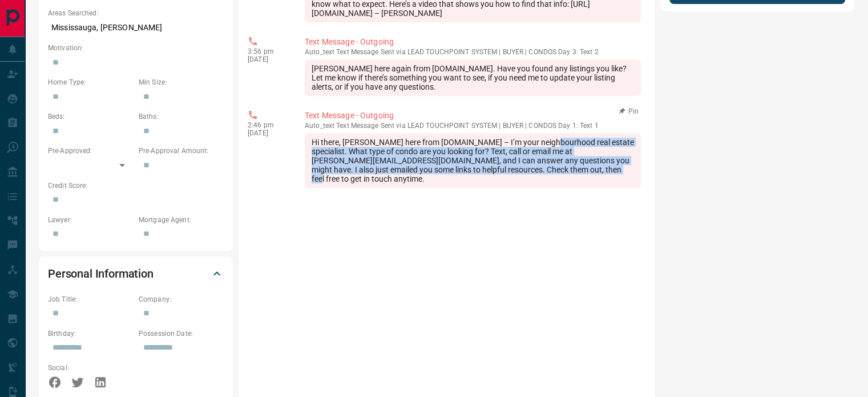 Image resolution: width=868 pixels, height=397 pixels. I want to click on p: Birthday:, so click(90, 334).